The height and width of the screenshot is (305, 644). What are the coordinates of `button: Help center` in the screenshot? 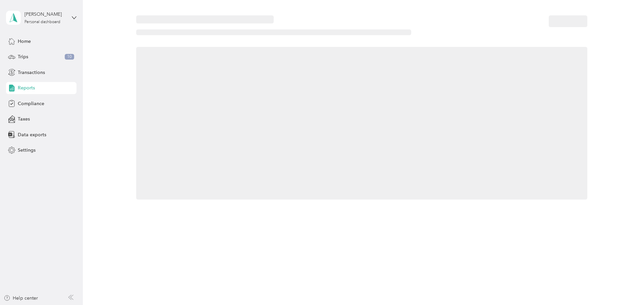 It's located at (21, 298).